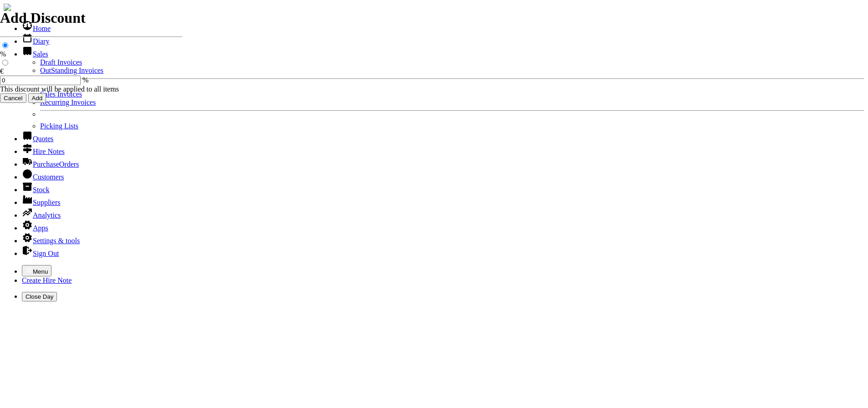 This screenshot has width=868, height=408. Describe the element at coordinates (43, 176) in the screenshot. I see `a: Customers` at that location.